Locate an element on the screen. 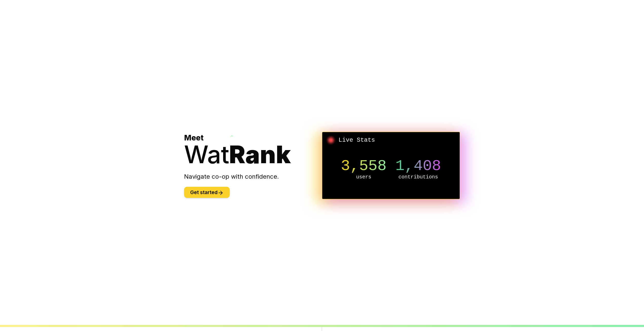  p: contributions is located at coordinates (418, 177).